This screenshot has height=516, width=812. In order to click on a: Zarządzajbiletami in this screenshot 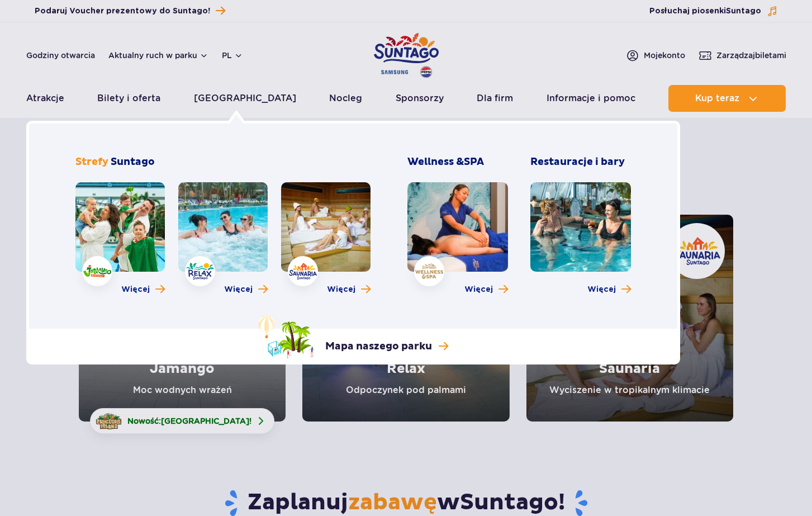, I will do `click(742, 55)`.